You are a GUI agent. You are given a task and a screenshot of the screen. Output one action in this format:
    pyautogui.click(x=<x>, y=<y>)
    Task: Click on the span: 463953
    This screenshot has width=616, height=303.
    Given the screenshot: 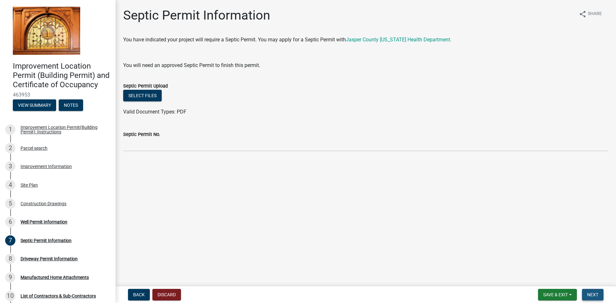 What is the action you would take?
    pyautogui.click(x=58, y=95)
    